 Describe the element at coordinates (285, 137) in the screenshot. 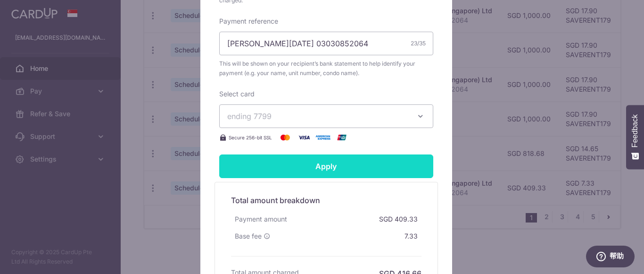

I see `img: Mastercard` at that location.